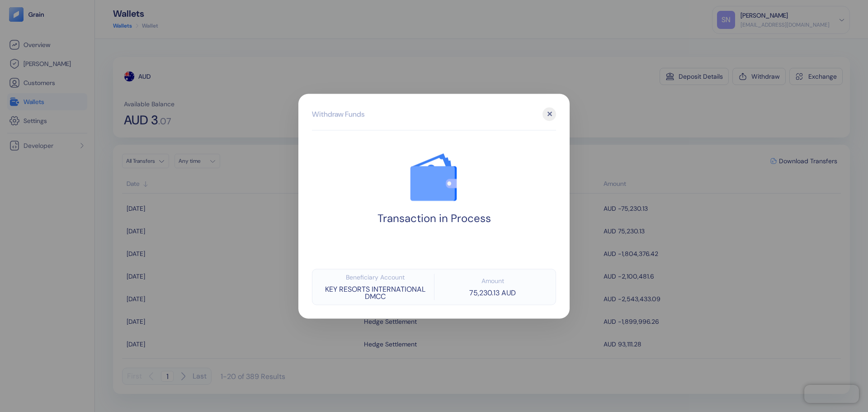  Describe the element at coordinates (492, 293) in the screenshot. I see `div: 75,230.13 AUD` at that location.